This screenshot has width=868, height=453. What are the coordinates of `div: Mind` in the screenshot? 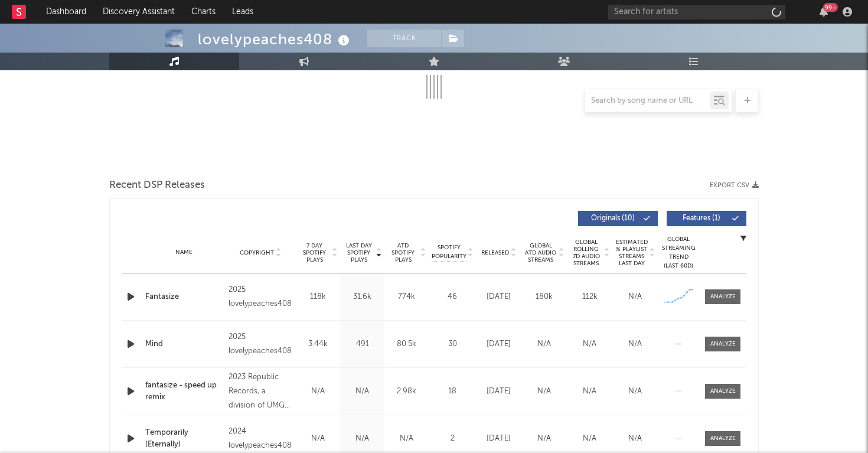 It's located at (183, 344).